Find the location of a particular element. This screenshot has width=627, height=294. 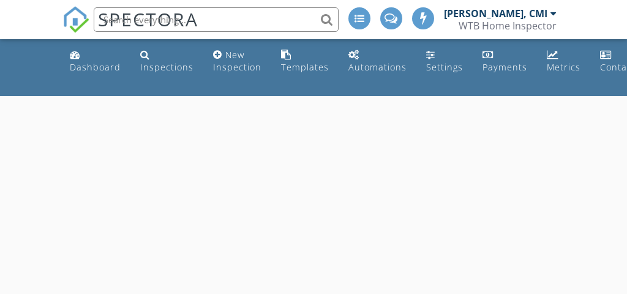

div: Payments is located at coordinates (505, 67).